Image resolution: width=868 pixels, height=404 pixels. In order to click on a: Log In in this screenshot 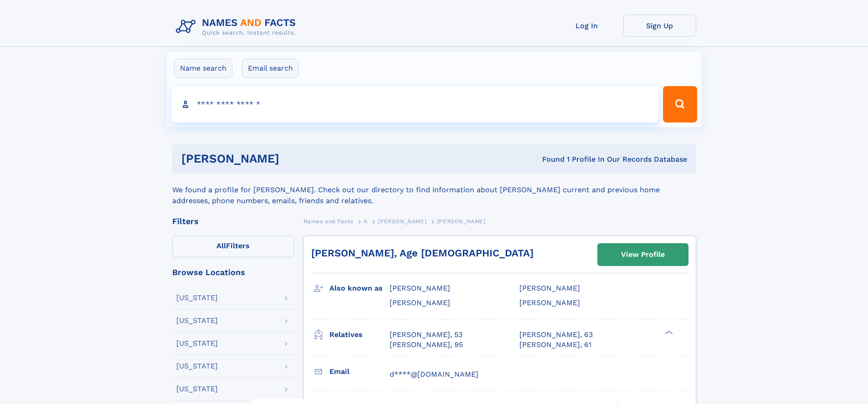, I will do `click(587, 26)`.